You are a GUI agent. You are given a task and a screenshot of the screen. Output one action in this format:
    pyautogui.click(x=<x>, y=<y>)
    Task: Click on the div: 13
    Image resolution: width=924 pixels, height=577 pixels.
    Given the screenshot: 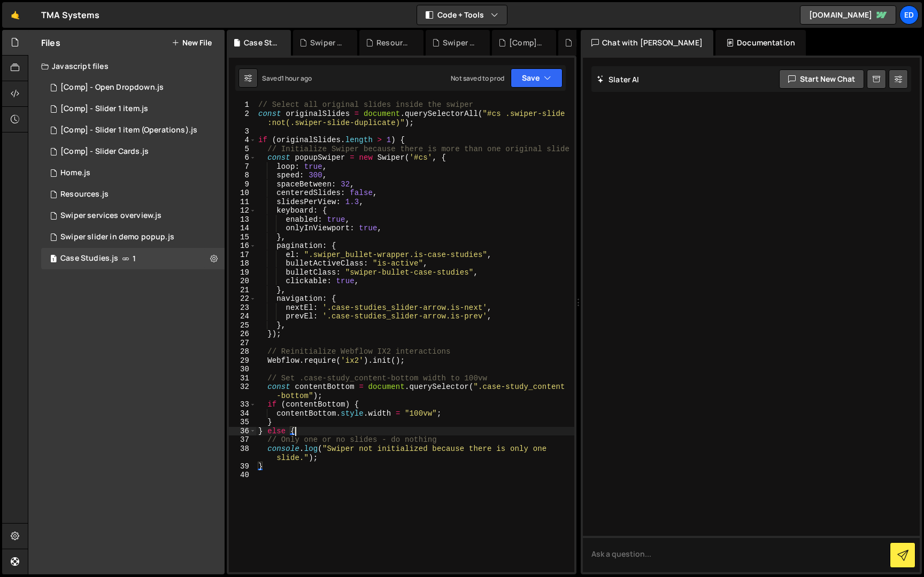 What is the action you would take?
    pyautogui.click(x=242, y=219)
    